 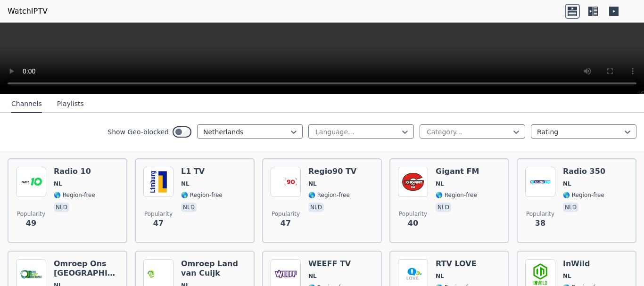 What do you see at coordinates (332, 171) in the screenshot?
I see `h6: Regio90 TV` at bounding box center [332, 171].